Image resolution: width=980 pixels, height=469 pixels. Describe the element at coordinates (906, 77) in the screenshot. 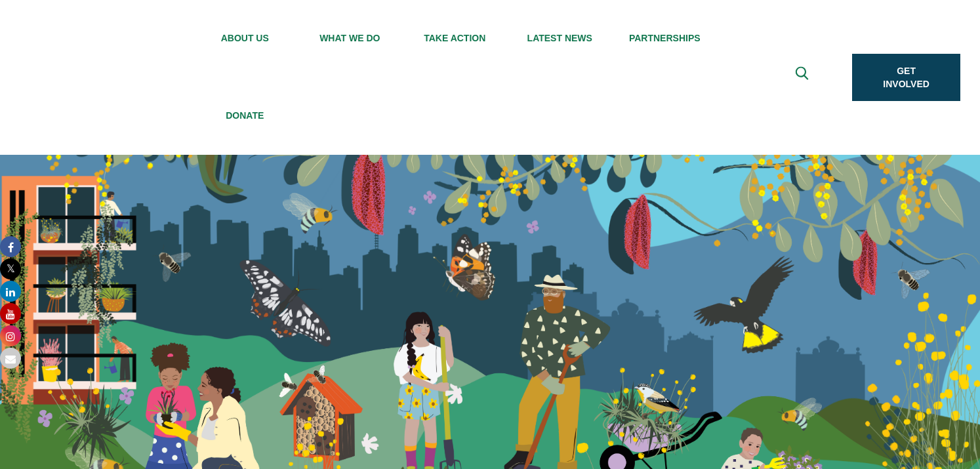

I see `a: Get Involved` at that location.